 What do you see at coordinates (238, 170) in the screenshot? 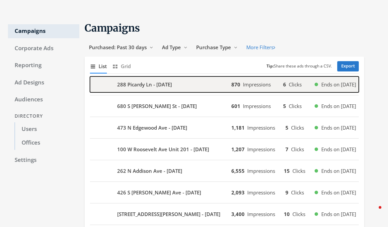
I see `b: 6,555` at bounding box center [238, 170].